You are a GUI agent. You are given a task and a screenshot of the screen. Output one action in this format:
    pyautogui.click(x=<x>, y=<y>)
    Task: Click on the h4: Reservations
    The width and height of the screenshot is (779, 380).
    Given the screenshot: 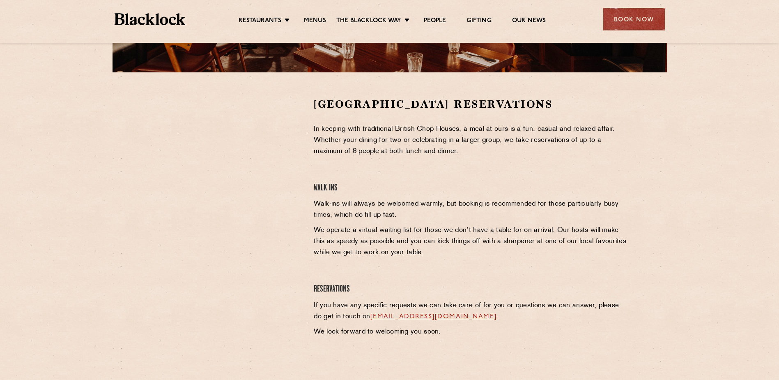 What is the action you would take?
    pyautogui.click(x=471, y=289)
    